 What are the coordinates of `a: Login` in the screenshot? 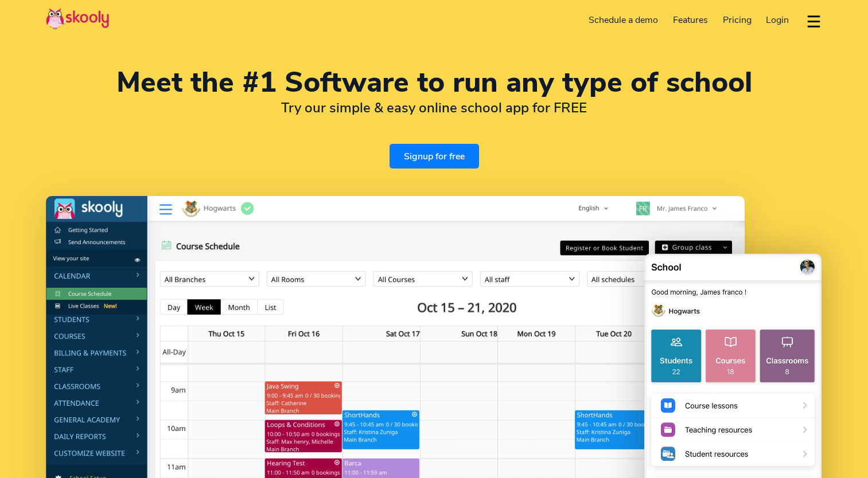 It's located at (778, 20).